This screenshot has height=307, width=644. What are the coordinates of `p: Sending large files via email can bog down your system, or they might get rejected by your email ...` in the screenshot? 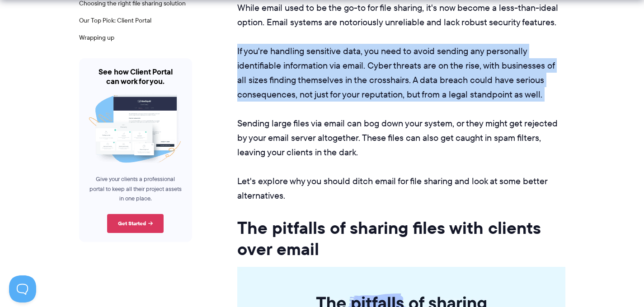 It's located at (401, 138).